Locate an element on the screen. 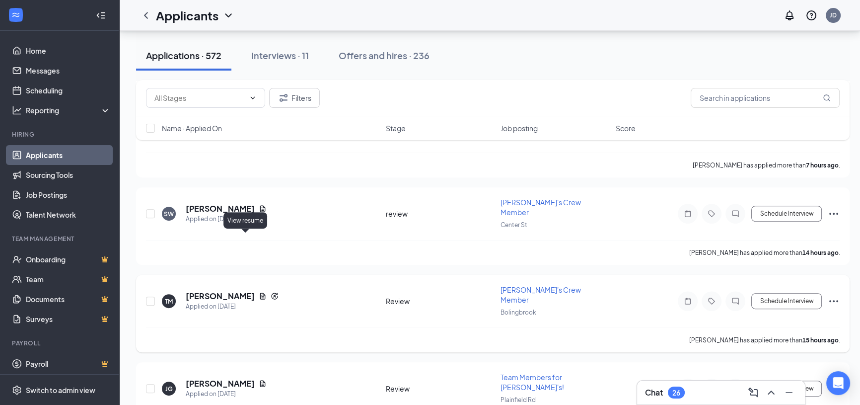 This screenshot has height=405, width=860. button: Minimize is located at coordinates (789, 392).